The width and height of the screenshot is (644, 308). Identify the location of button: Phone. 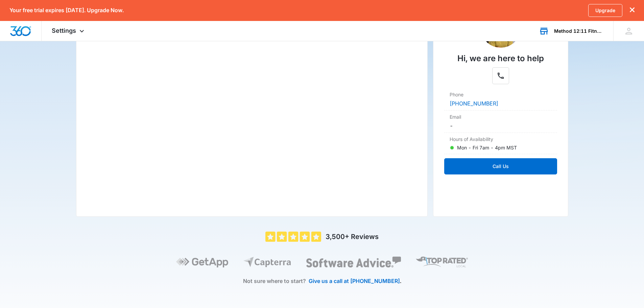
(501, 76).